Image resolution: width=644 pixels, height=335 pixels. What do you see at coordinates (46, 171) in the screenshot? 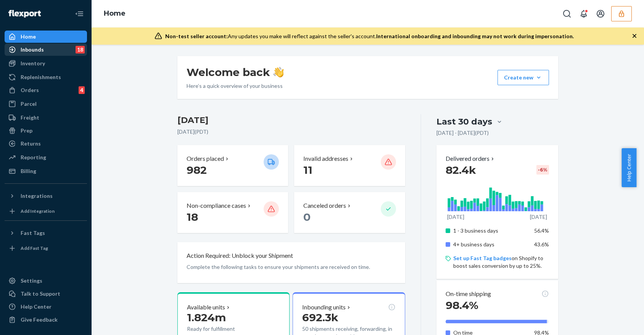
I see `a: Billing` at bounding box center [46, 171].